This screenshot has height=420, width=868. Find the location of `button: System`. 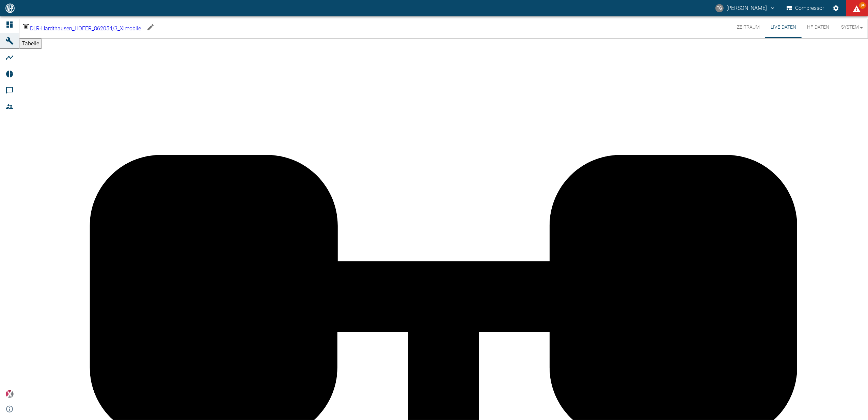

button: System is located at coordinates (850, 27).